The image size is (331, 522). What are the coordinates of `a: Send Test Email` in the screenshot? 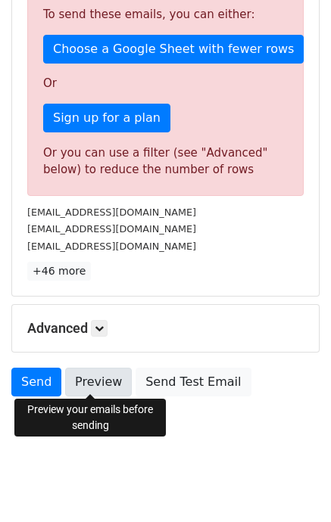 It's located at (193, 382).